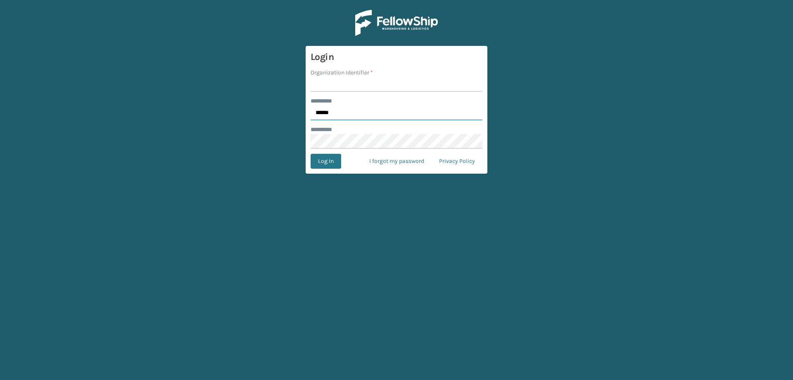  Describe the element at coordinates (342, 72) in the screenshot. I see `label: Organization Identifier` at that location.